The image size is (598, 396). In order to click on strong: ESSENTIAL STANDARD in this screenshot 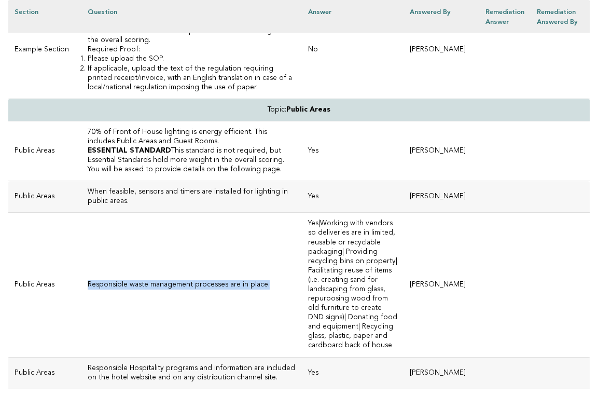, I will do `click(129, 150)`.